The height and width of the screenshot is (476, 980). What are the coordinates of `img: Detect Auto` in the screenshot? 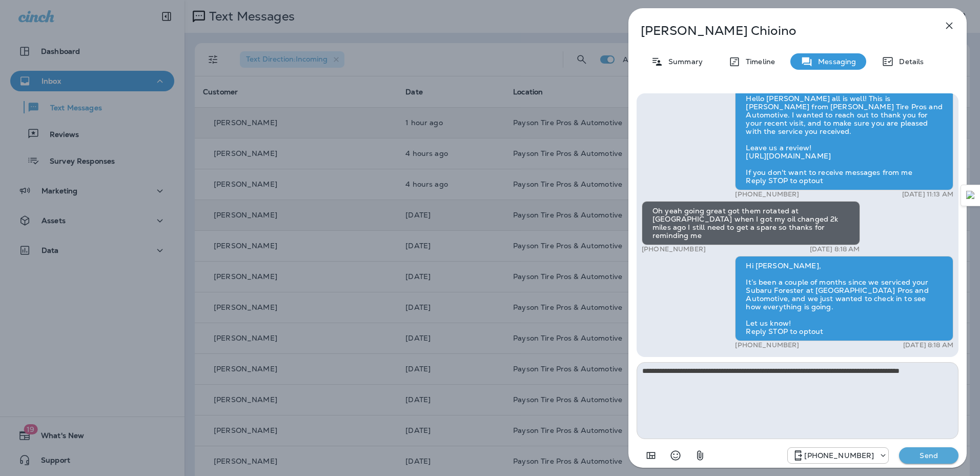 It's located at (971, 196).